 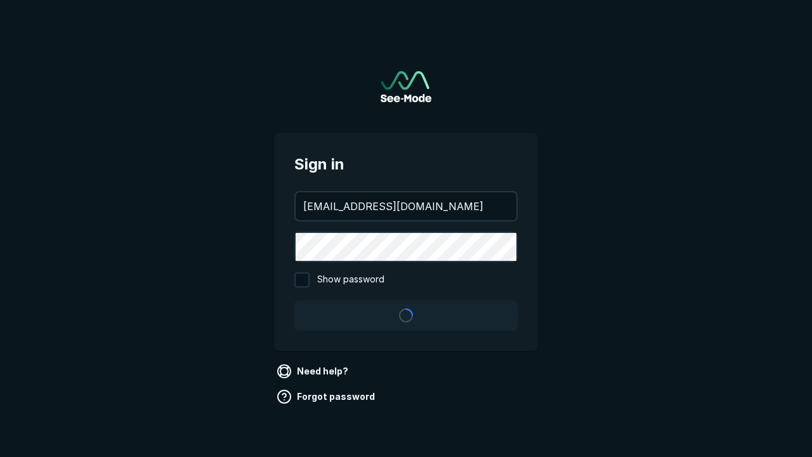 What do you see at coordinates (406, 86) in the screenshot?
I see `img: See-Mode Logo` at bounding box center [406, 86].